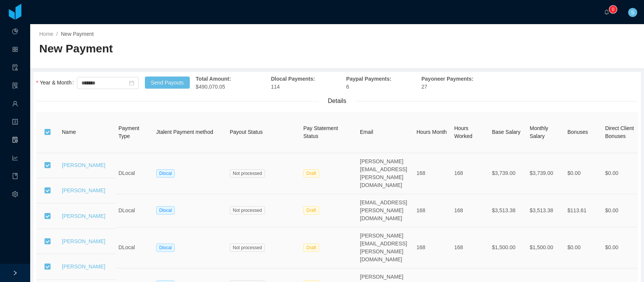 The width and height of the screenshot is (644, 282). Describe the element at coordinates (15, 87) in the screenshot. I see `i: icon: solution` at that location.